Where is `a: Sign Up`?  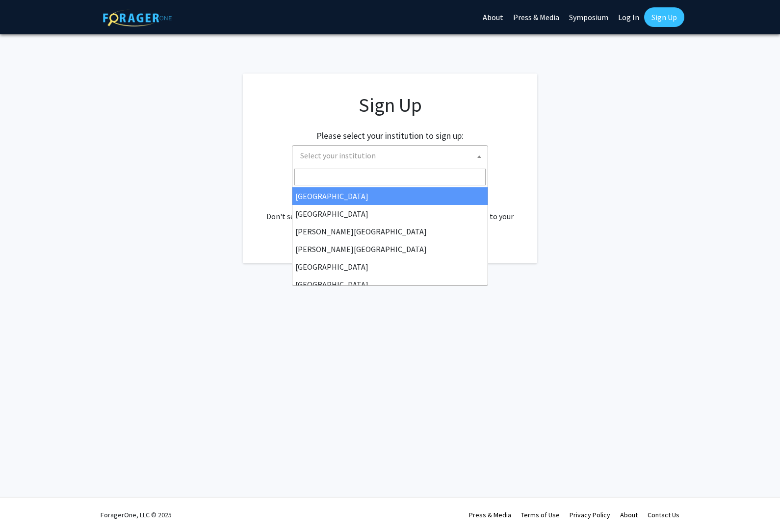 a: Sign Up is located at coordinates (664, 17).